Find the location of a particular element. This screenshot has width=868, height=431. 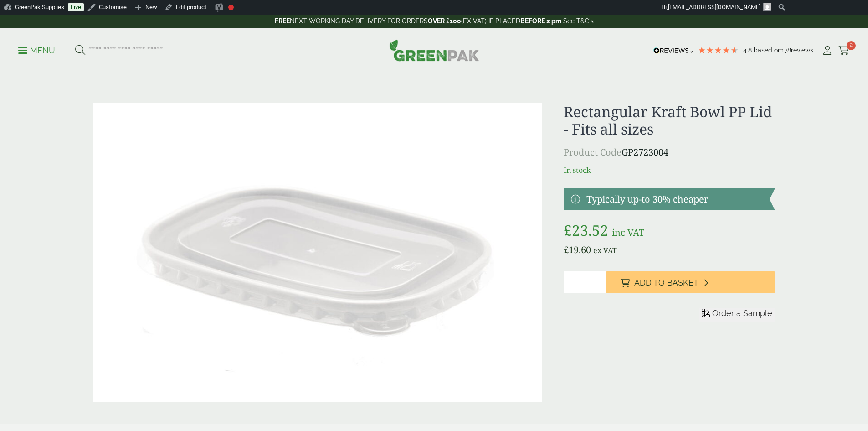

strong: BEFORE 2 pm is located at coordinates (541, 21).